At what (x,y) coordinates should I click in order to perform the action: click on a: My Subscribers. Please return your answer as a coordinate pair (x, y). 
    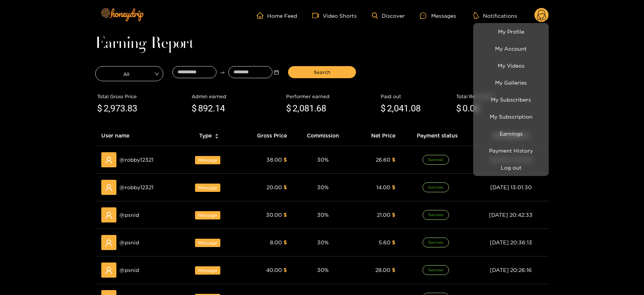
    Looking at the image, I should click on (511, 100).